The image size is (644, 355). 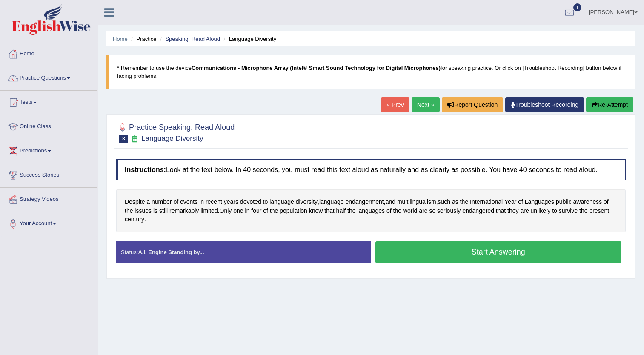 I want to click on span: 1, so click(x=578, y=7).